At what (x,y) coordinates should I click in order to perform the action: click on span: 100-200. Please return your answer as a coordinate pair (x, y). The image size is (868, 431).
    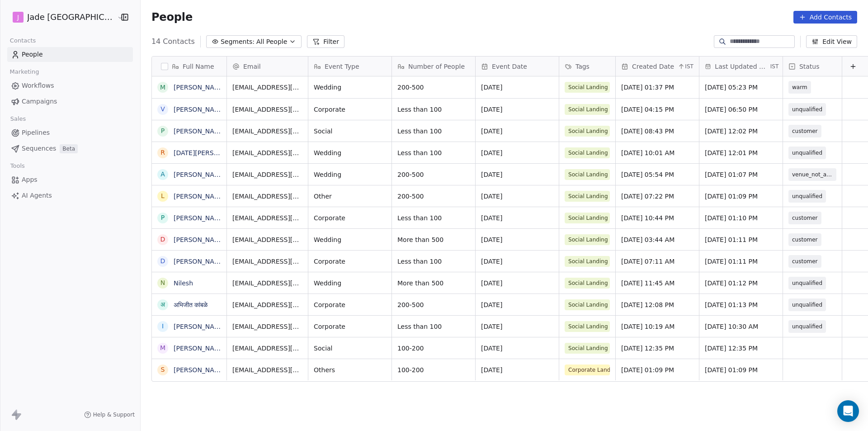
    Looking at the image, I should click on (433, 370).